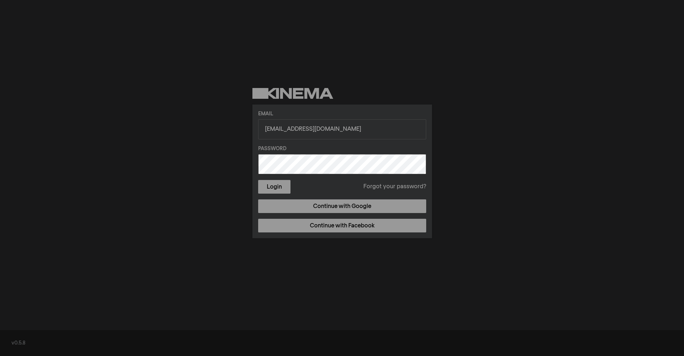 The height and width of the screenshot is (356, 684). I want to click on label: Password, so click(342, 149).